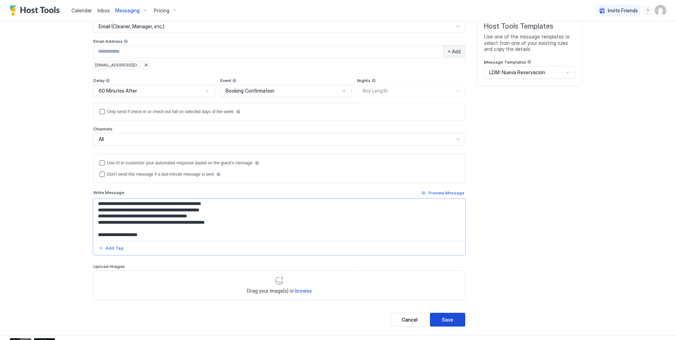  What do you see at coordinates (108, 41) in the screenshot?
I see `span: Email Address` at bounding box center [108, 41].